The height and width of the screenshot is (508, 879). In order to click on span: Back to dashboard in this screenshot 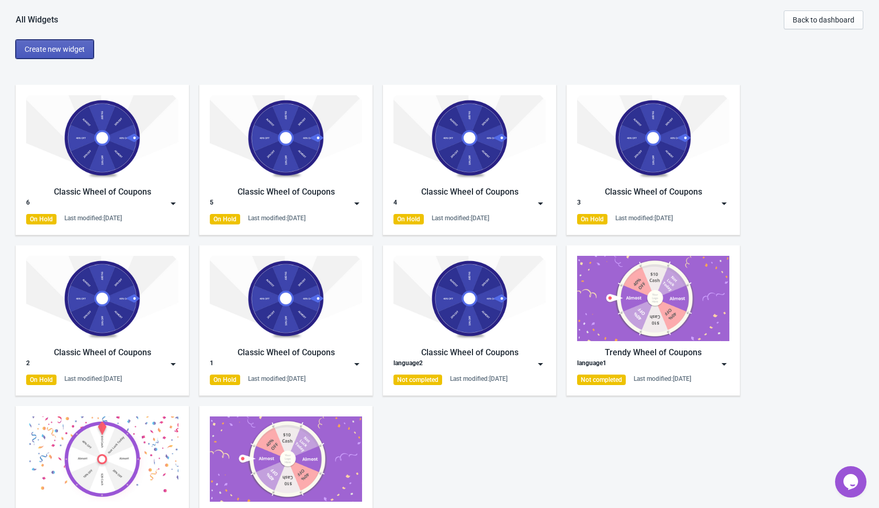, I will do `click(824, 20)`.